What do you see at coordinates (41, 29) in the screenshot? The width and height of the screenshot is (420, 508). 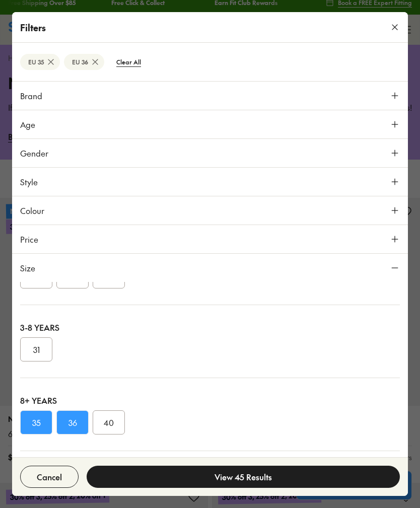 I see `a: Shoes & Sox` at bounding box center [41, 29].